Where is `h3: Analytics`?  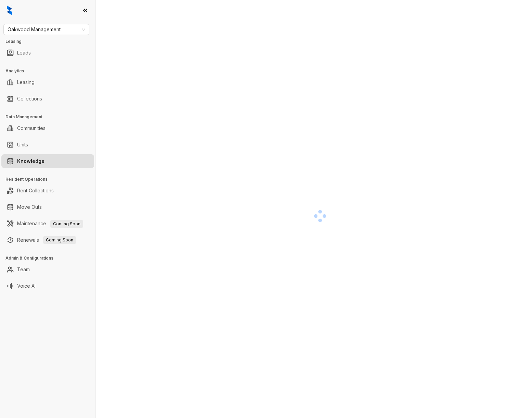 h3: Analytics is located at coordinates (50, 71).